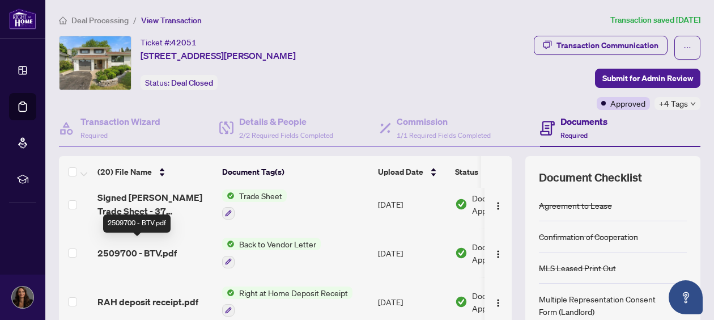 Image resolution: width=714 pixels, height=320 pixels. I want to click on th: (20) File Name, so click(155, 172).